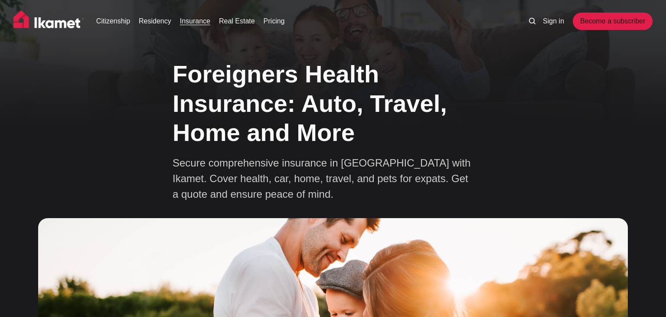 This screenshot has height=317, width=666. What do you see at coordinates (237, 21) in the screenshot?
I see `a: Real Estate` at bounding box center [237, 21].